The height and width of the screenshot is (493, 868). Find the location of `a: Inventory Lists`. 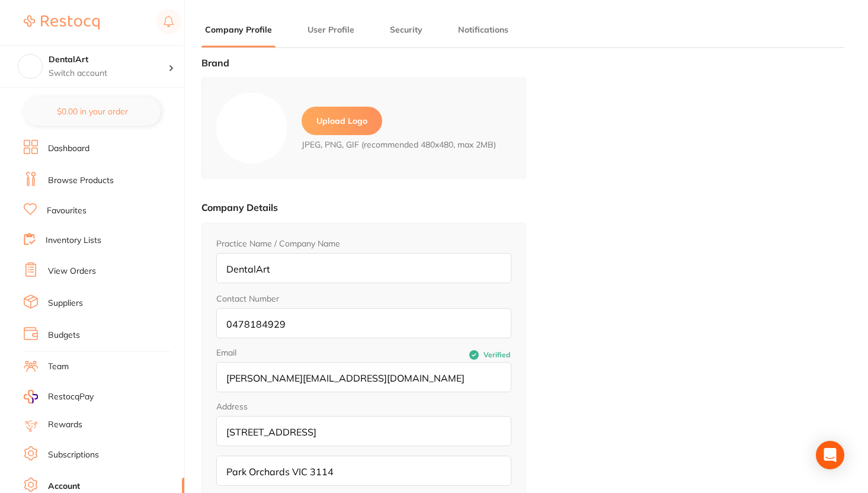

a: Inventory Lists is located at coordinates (73, 240).